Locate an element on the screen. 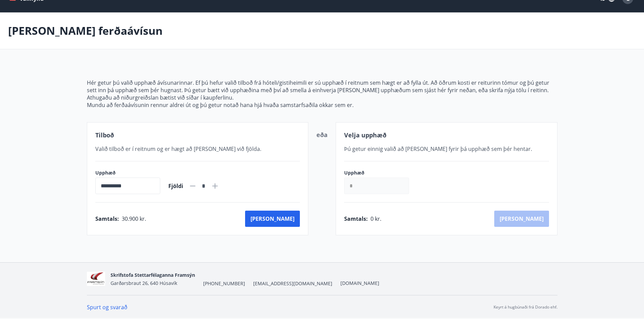 This screenshot has width=644, height=319. p: Hér getur þú valið upphæð ávísunarinnar. Ef þú hefur valið tilboð frá hóteli/gistiheimili er sú u... is located at coordinates (322, 86).